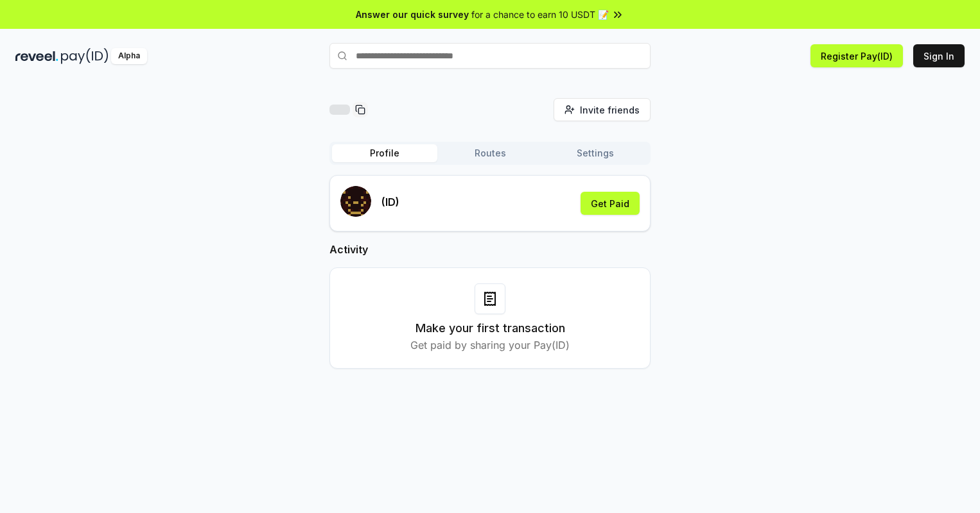 This screenshot has height=513, width=980. Describe the element at coordinates (610, 203) in the screenshot. I see `button: Get Paid` at that location.